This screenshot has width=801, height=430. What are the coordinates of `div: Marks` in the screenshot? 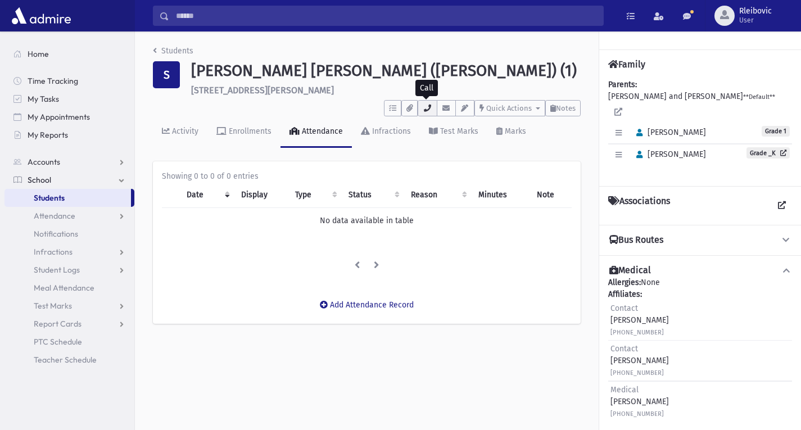 It's located at (514, 131).